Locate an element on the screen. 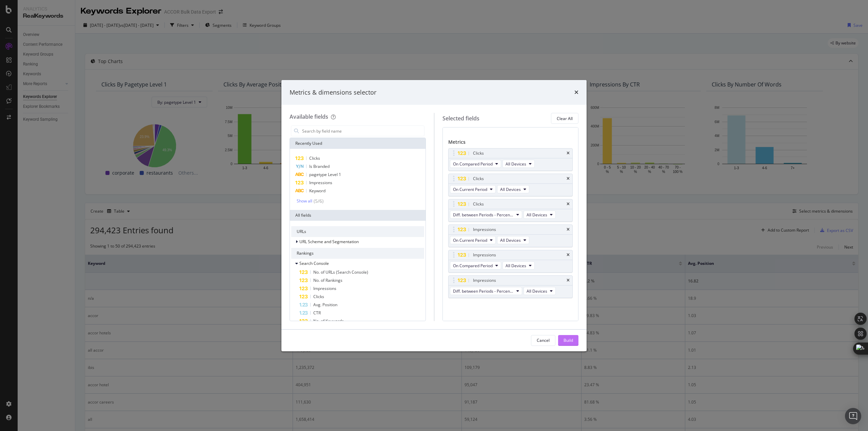 The height and width of the screenshot is (431, 868). div: ( 5 / 6 ) is located at coordinates (318, 201).